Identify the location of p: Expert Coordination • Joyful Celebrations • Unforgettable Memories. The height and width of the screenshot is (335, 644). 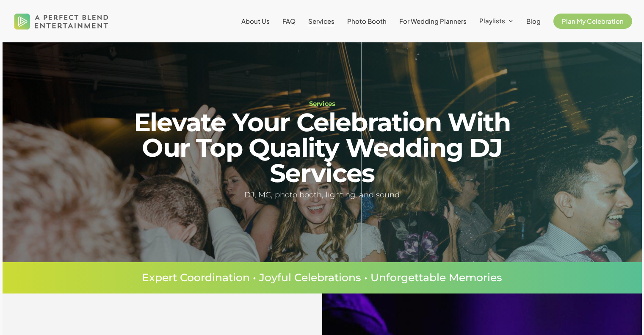
(322, 277).